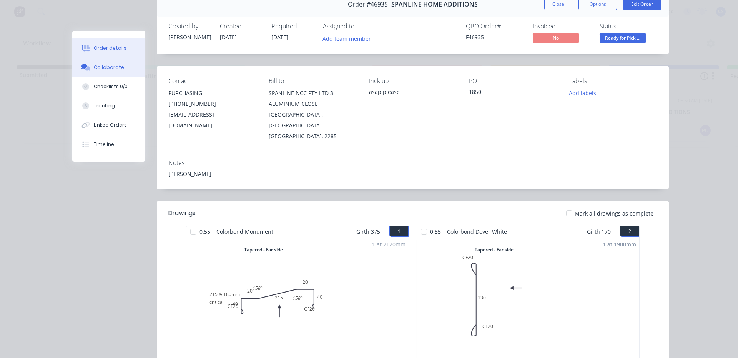 The image size is (738, 358). I want to click on div: Labels, so click(613, 81).